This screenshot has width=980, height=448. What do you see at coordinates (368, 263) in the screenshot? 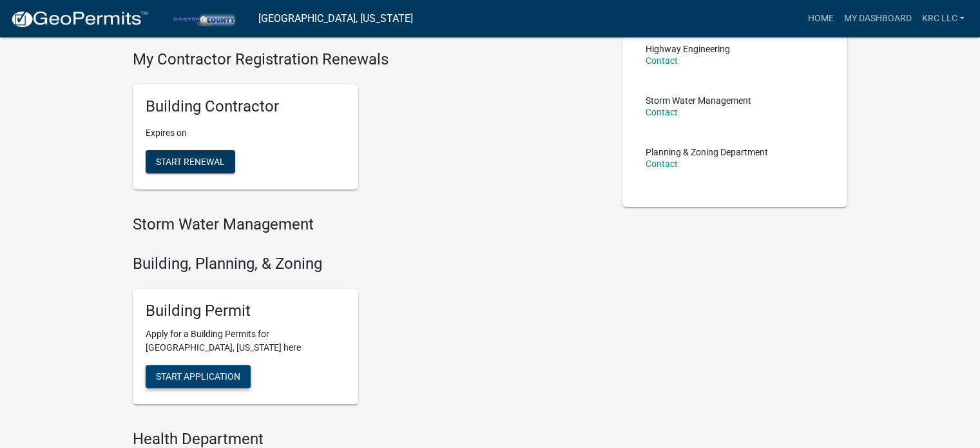
I see `h4: Building, Planning, & Zoning` at bounding box center [368, 263].